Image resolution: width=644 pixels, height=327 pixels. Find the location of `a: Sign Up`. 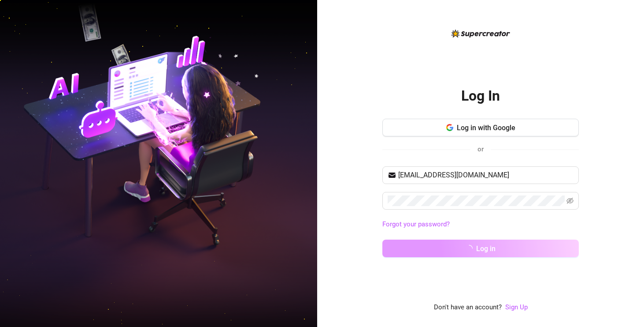

a: Sign Up is located at coordinates (517, 307).